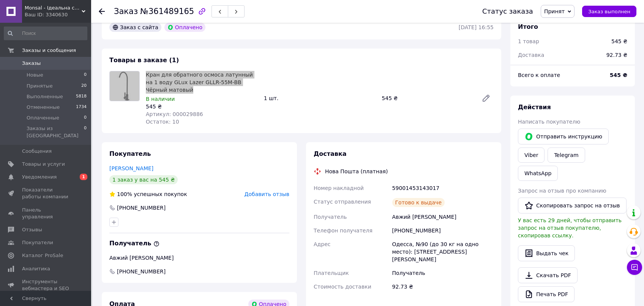  What do you see at coordinates (36, 269) in the screenshot?
I see `span: Аналитика` at bounding box center [36, 269].